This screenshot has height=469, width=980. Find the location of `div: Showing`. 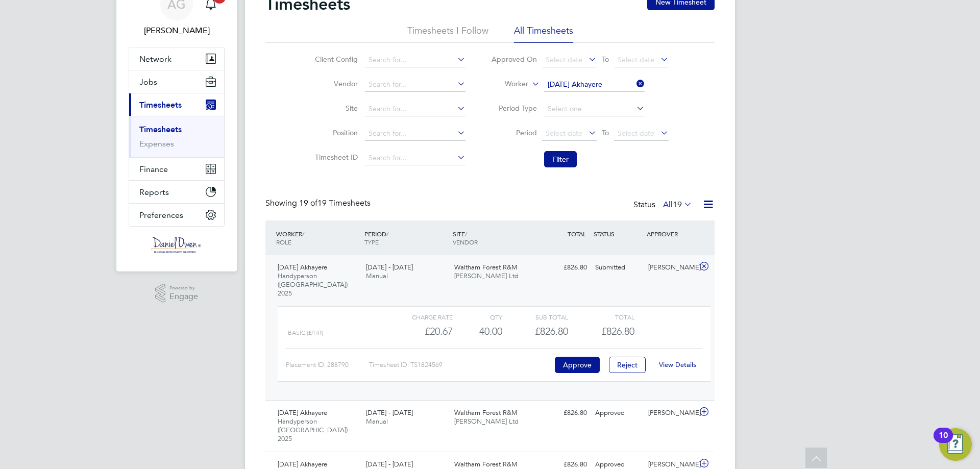

div: Showing is located at coordinates (319, 203).